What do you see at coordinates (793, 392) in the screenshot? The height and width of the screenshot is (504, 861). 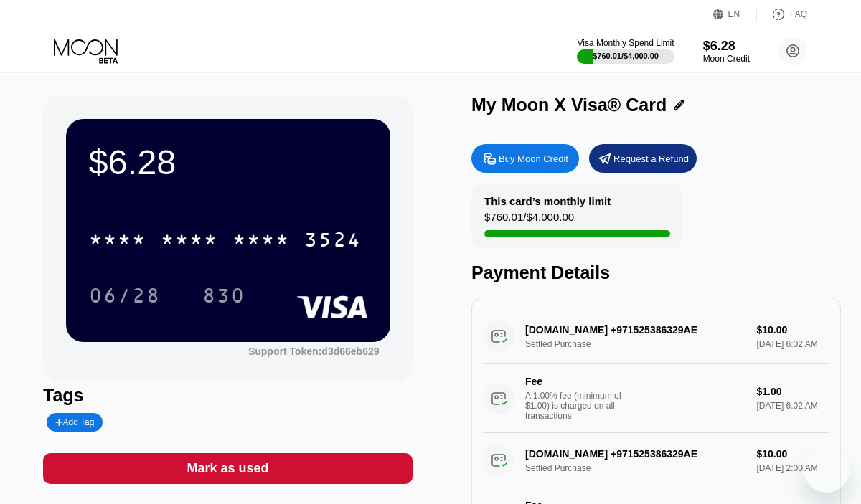 I see `div: $1.00` at bounding box center [793, 392].